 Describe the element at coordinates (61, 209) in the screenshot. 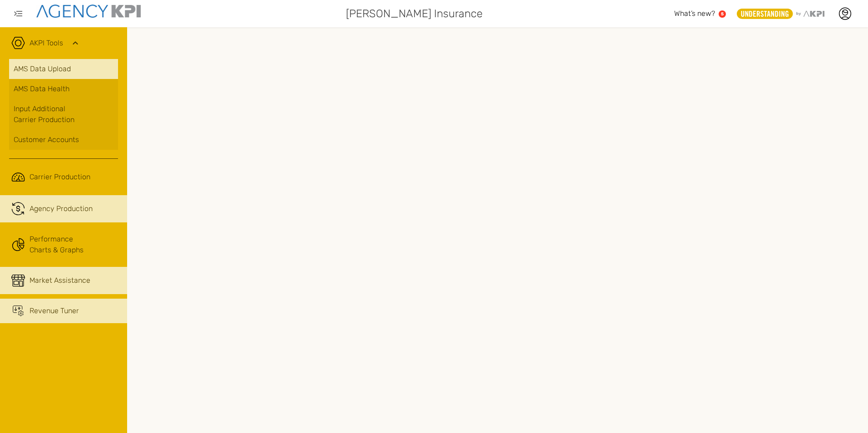

I see `span: Agency Production` at that location.